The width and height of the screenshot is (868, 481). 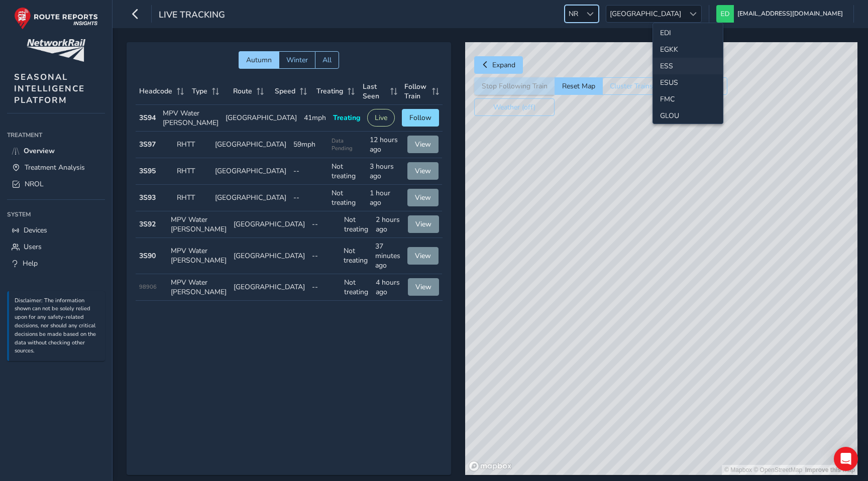 What do you see at coordinates (147, 144) in the screenshot?
I see `strong: 3S97` at bounding box center [147, 144].